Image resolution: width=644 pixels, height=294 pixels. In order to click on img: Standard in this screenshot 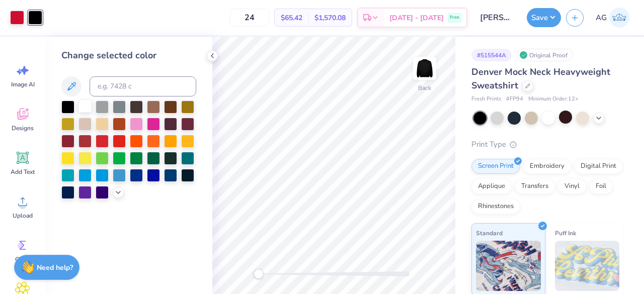, I will do `click(508, 266)`.